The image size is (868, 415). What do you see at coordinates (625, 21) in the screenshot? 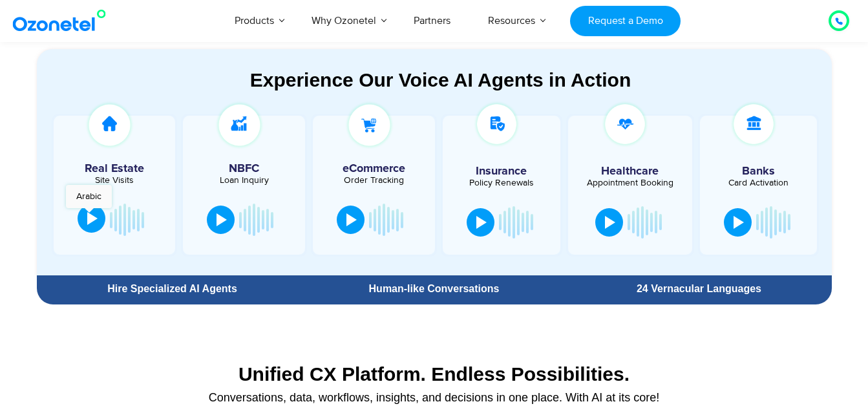
I see `a: Request a Demo` at bounding box center [625, 21].